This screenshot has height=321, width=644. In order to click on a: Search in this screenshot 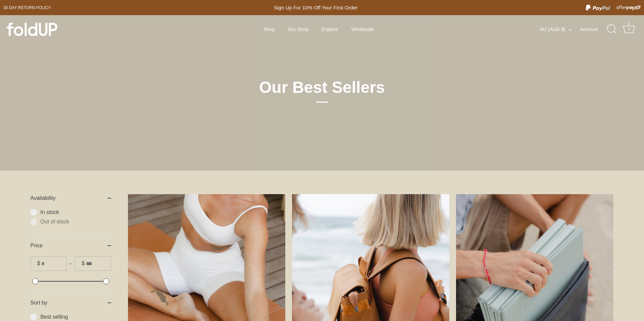, I will do `click(612, 29)`.